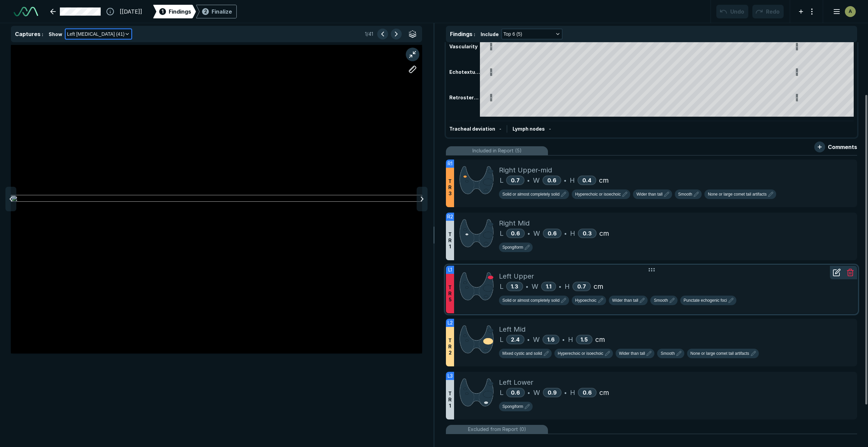 Image resolution: width=868 pixels, height=447 pixels. I want to click on img: AAAABklEQVQDAC2TfbBKn64TAAAAAElFTkSuQmCC, so click(477, 180).